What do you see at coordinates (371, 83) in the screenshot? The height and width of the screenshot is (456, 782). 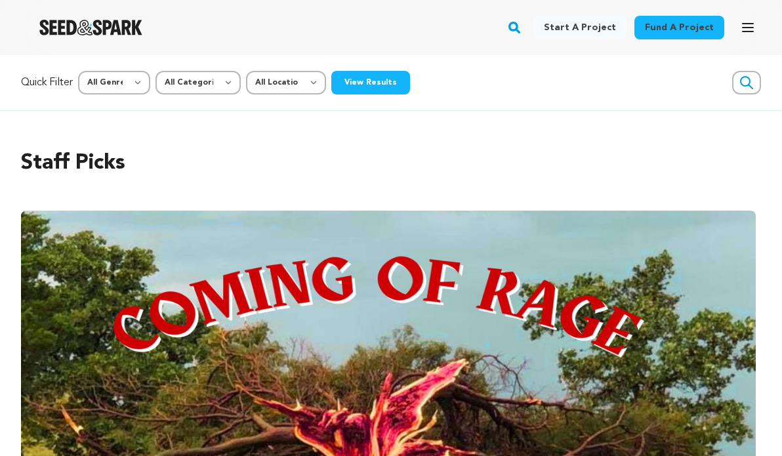 I see `button: View Results` at bounding box center [371, 83].